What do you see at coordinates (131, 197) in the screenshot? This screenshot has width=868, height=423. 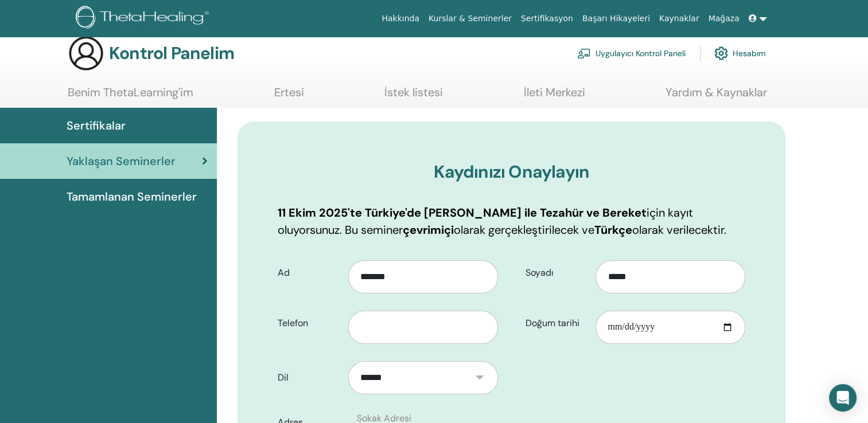 I see `span: Tamamlanan Seminerler` at bounding box center [131, 197].